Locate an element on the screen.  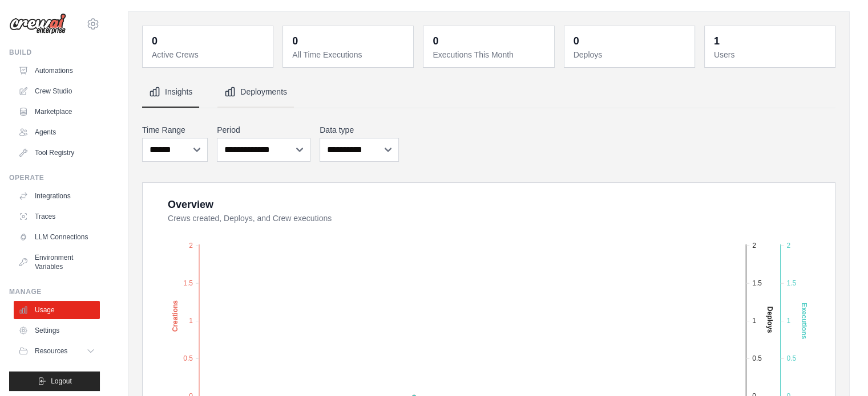
dt: Users is located at coordinates (771, 55).